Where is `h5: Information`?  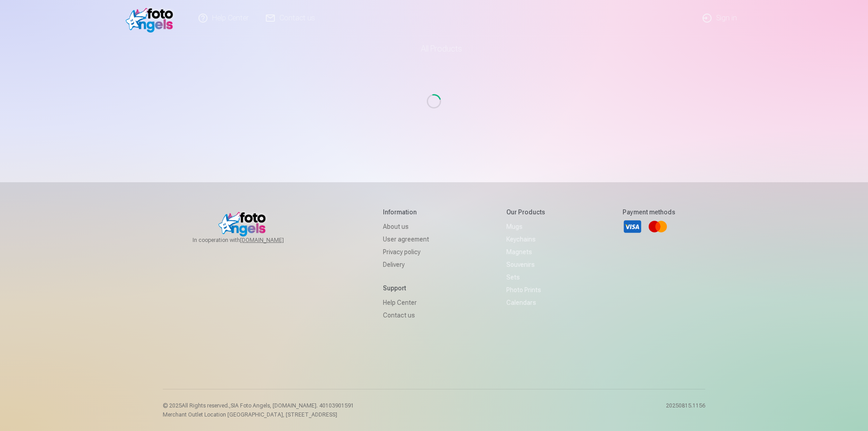 h5: Information is located at coordinates (406, 212).